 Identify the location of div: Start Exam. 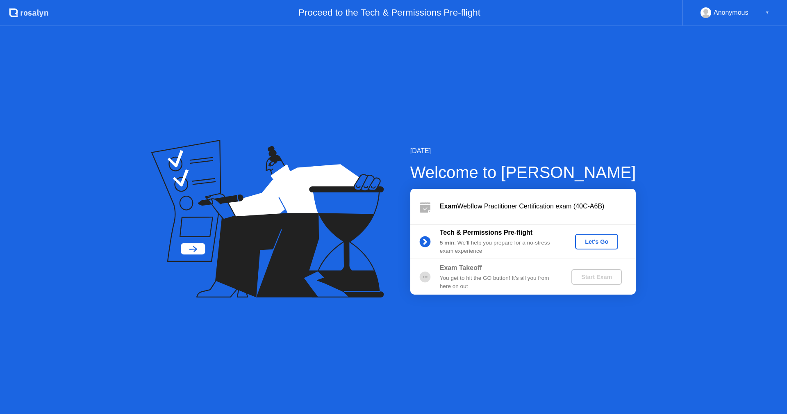
(597, 277).